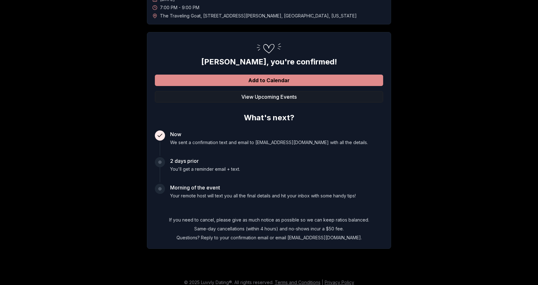 This screenshot has width=538, height=285. What do you see at coordinates (269, 117) in the screenshot?
I see `h2: What's next?` at bounding box center [269, 117].